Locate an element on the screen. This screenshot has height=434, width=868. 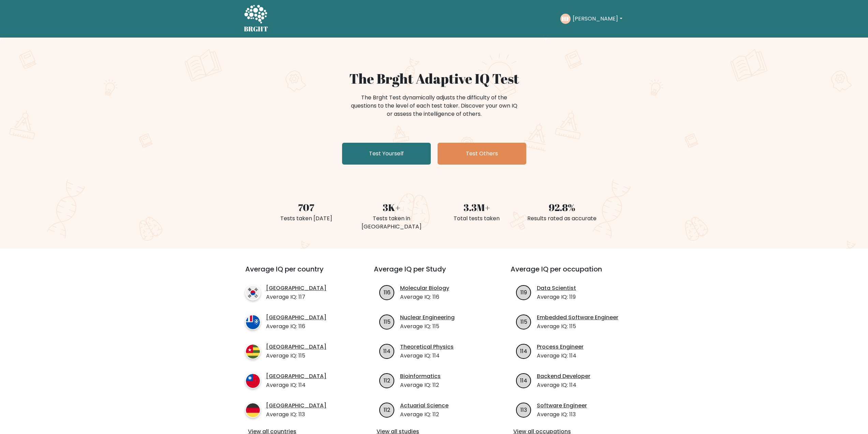
a: Molecular Biology is located at coordinates (425, 288).